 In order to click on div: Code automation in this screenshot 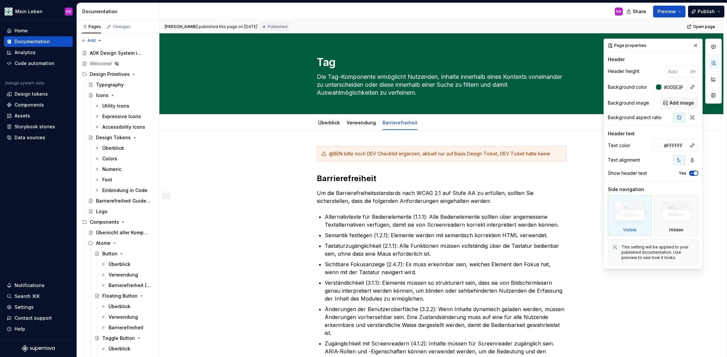, I will do `click(34, 63)`.